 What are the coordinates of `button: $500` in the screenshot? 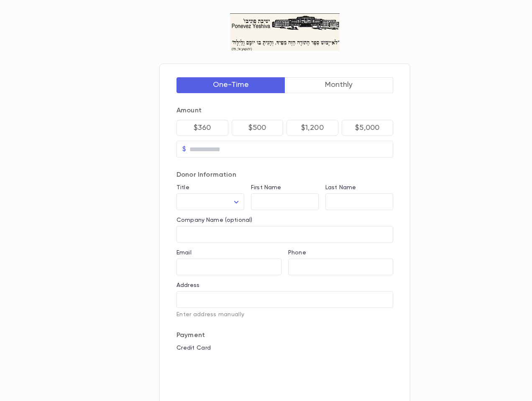 It's located at (258, 128).